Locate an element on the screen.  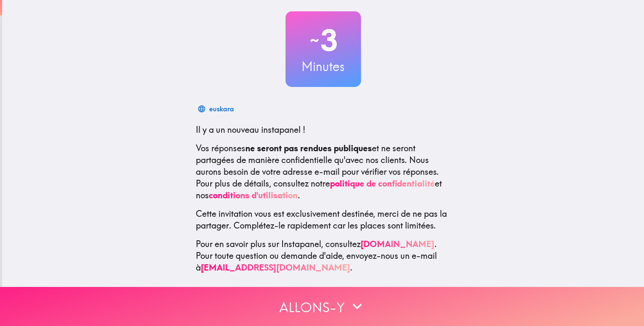
font: Cette invitation vous est exclusivement destinée, merci de ne pas la partager. is located at coordinates (321, 219).